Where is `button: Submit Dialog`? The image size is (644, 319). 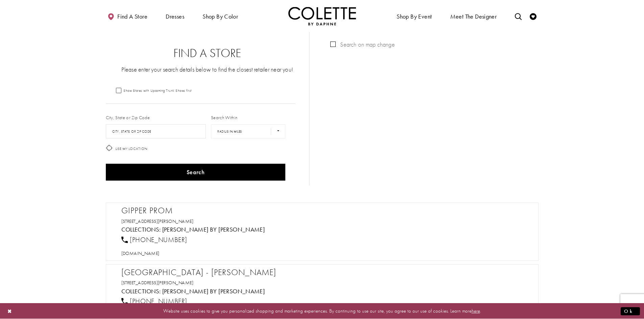
button: Submit Dialog is located at coordinates (630, 311).